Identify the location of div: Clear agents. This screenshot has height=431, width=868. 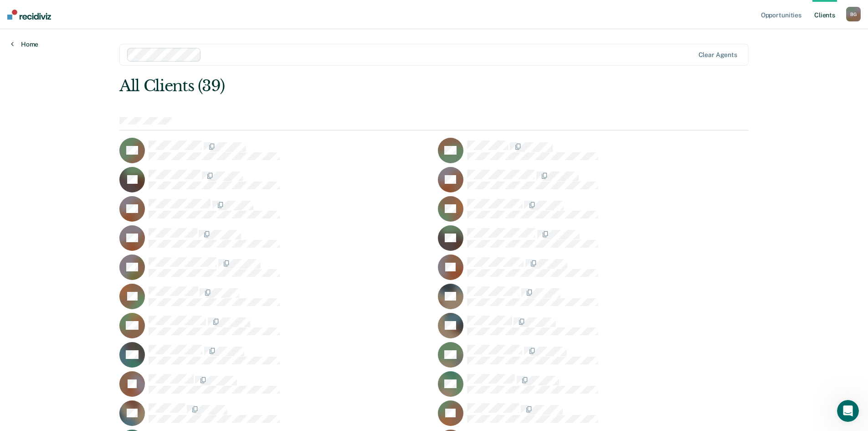
(717, 55).